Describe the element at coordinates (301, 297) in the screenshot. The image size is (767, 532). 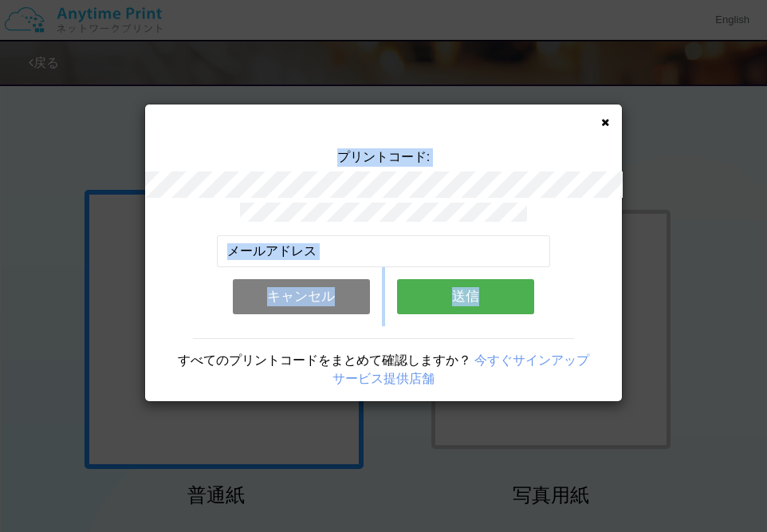
I see `button: キャンセル` at that location.